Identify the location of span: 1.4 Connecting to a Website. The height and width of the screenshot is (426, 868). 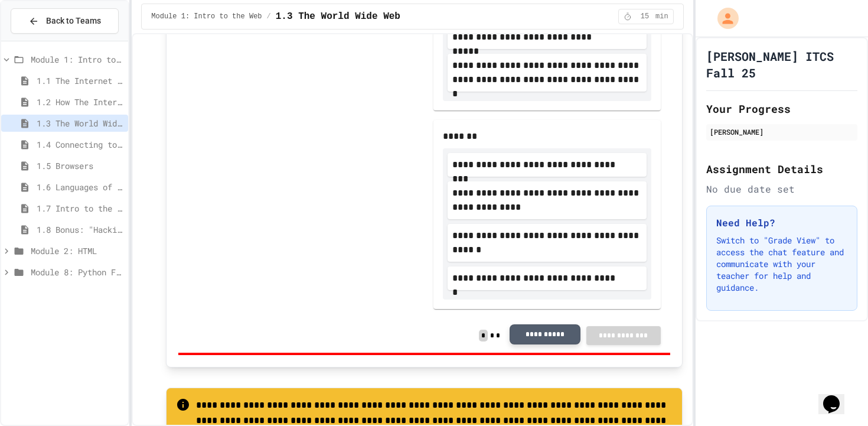
(80, 144).